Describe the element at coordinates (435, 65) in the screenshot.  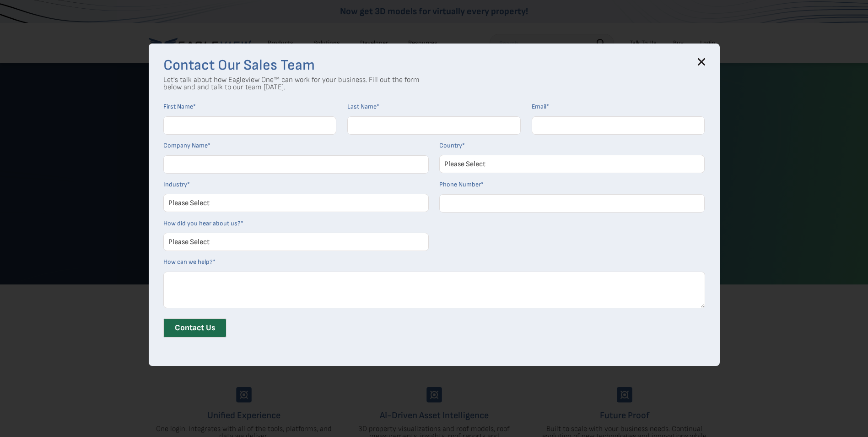
I see `h3: Contact Our Sales Team` at that location.